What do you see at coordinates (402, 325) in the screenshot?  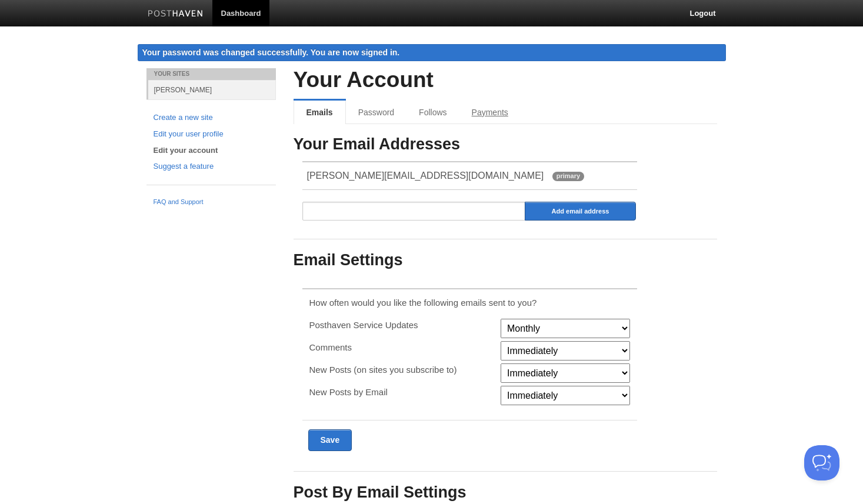 I see `p: Posthaven Service Updates` at bounding box center [402, 325].